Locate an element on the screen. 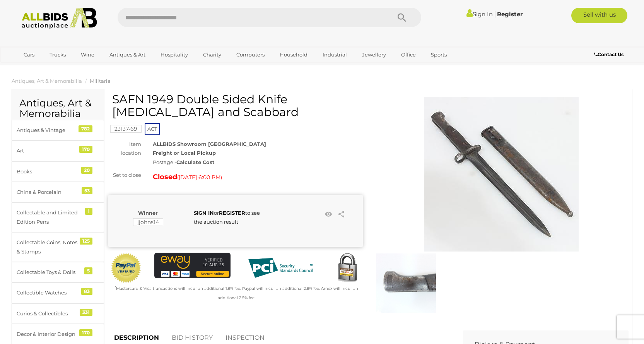 The height and width of the screenshot is (344, 644). a: Household is located at coordinates (294, 54).